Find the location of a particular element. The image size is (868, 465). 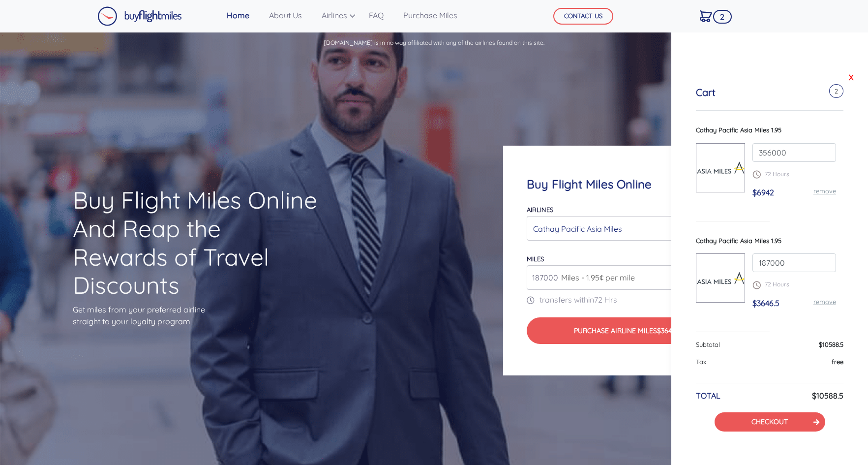

span: $6942 is located at coordinates (764, 192).